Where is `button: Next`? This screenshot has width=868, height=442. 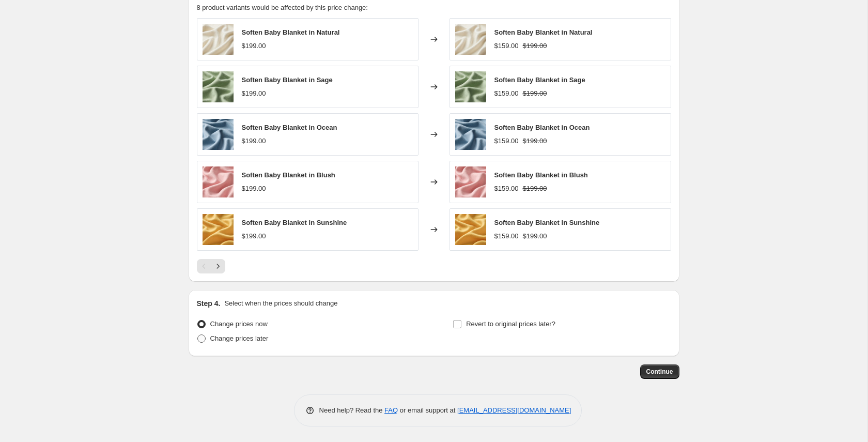
button: Next is located at coordinates (218, 266).